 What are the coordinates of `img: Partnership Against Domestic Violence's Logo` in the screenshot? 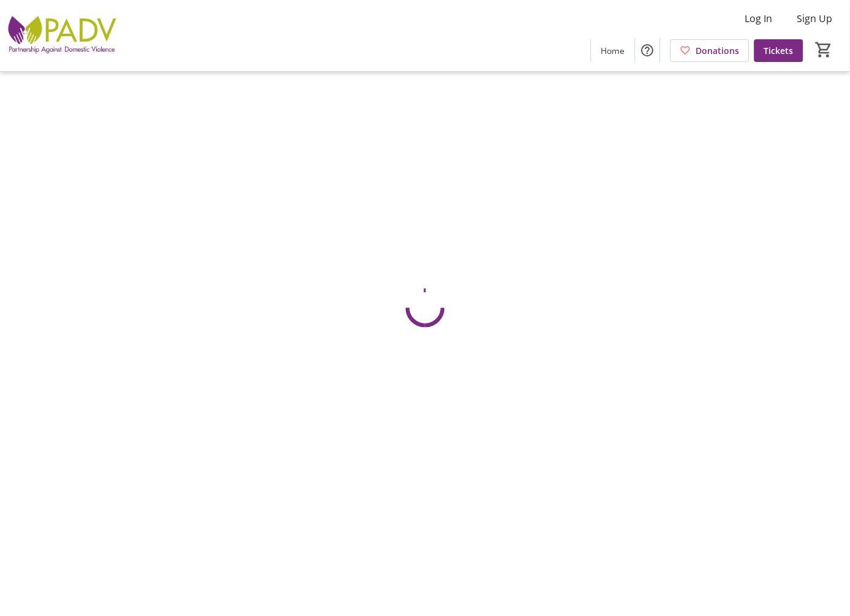 It's located at (62, 35).